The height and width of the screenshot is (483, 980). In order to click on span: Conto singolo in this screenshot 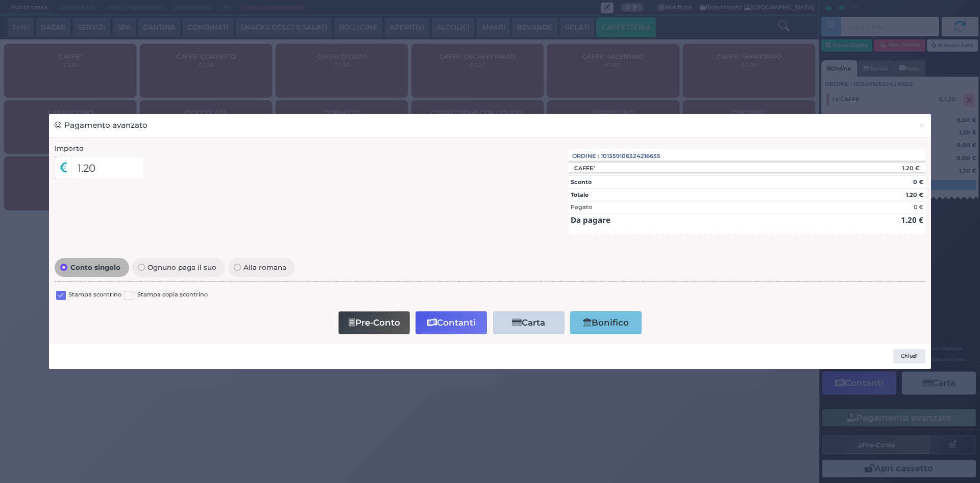, I will do `click(95, 267)`.